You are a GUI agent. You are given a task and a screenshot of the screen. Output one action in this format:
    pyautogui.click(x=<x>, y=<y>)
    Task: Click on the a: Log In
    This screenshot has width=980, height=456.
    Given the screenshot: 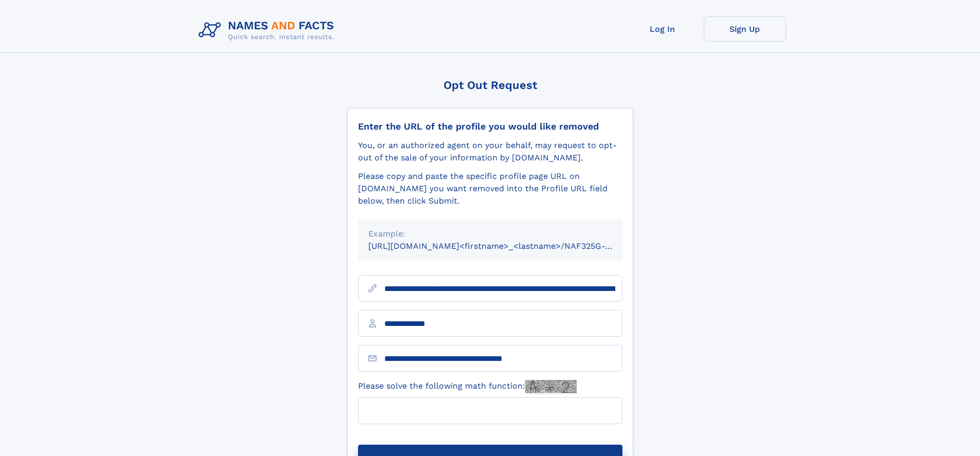 What is the action you would take?
    pyautogui.click(x=663, y=28)
    